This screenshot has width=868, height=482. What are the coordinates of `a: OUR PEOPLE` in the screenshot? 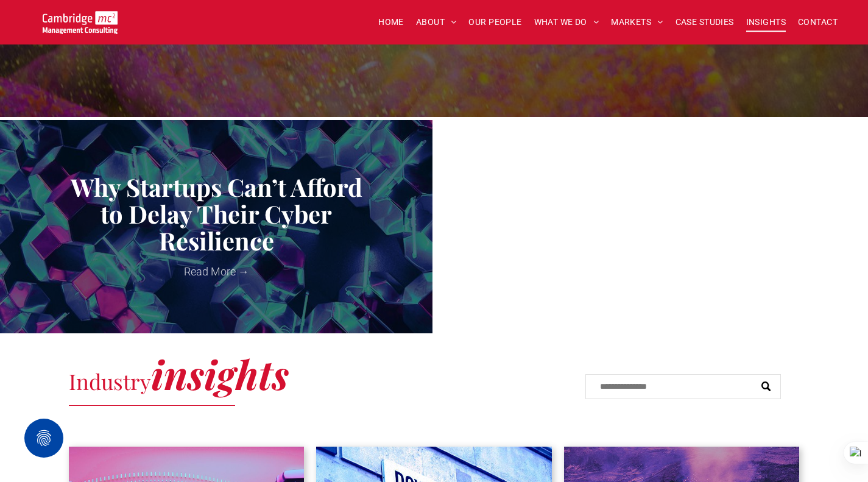 It's located at (495, 22).